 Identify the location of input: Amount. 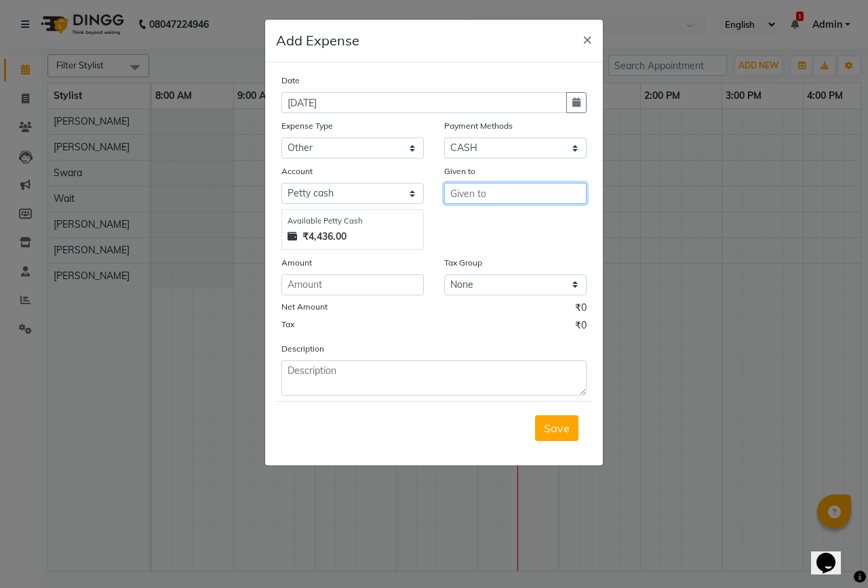
(352, 285).